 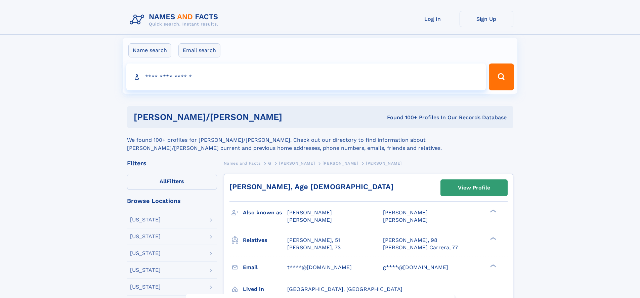 What do you see at coordinates (265, 240) in the screenshot?
I see `h3: Relatives` at bounding box center [265, 240].